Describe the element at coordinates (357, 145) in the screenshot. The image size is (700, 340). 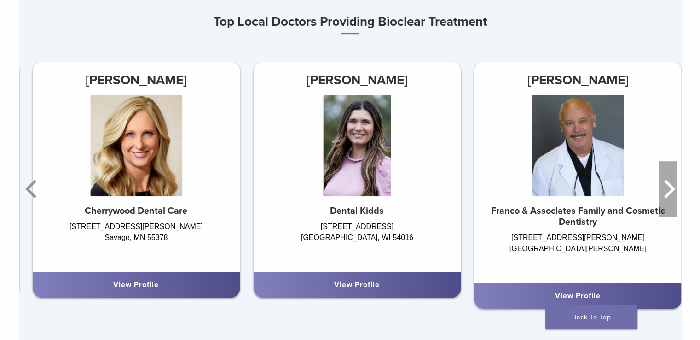
I see `img: Dr. Megan Kinder` at that location.